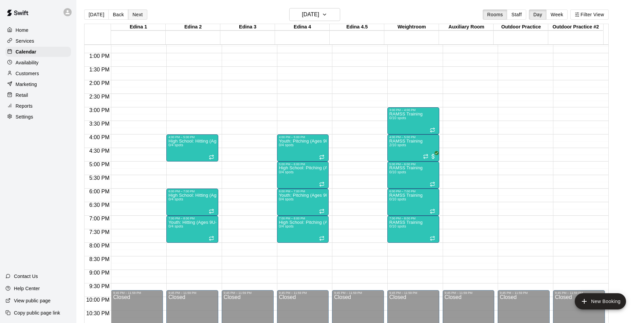 The image size is (644, 323). What do you see at coordinates (99, 260) in the screenshot?
I see `span: 8:30 PM` at bounding box center [99, 260].